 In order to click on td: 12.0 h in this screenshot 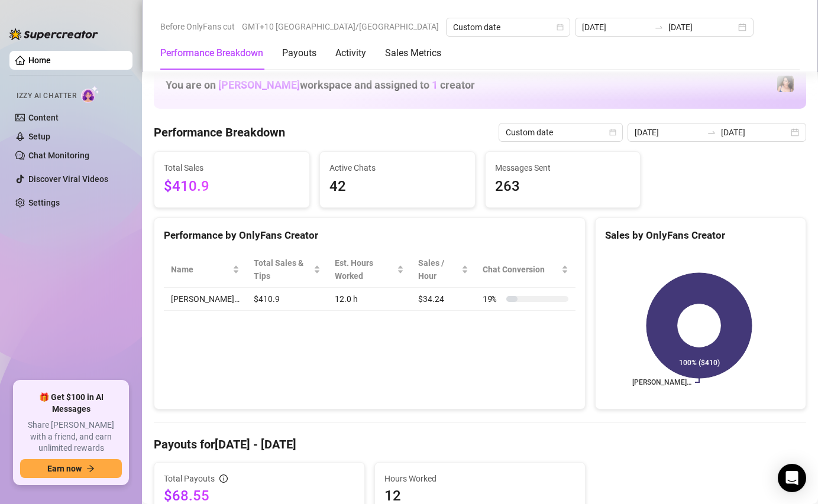, I will do `click(369, 299)`.